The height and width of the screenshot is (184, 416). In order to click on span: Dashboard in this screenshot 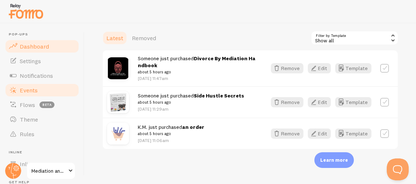, I will do `click(34, 46)`.